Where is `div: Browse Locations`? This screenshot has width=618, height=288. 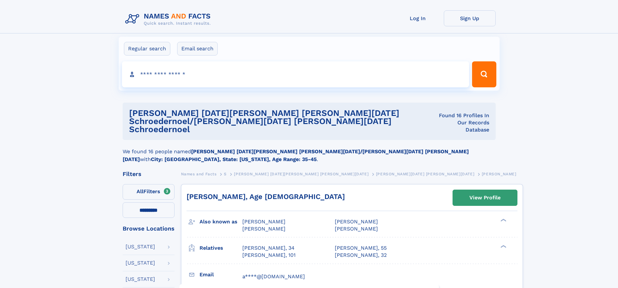
div: Browse Locations is located at coordinates (149, 228).